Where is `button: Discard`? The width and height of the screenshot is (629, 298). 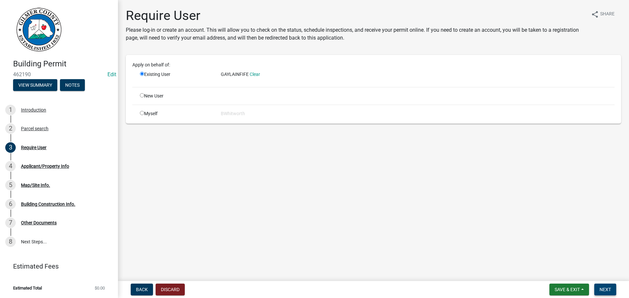 button: Discard is located at coordinates (170, 290).